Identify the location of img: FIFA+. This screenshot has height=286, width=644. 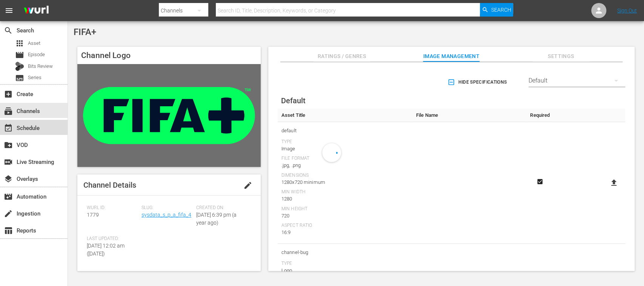
(169, 115).